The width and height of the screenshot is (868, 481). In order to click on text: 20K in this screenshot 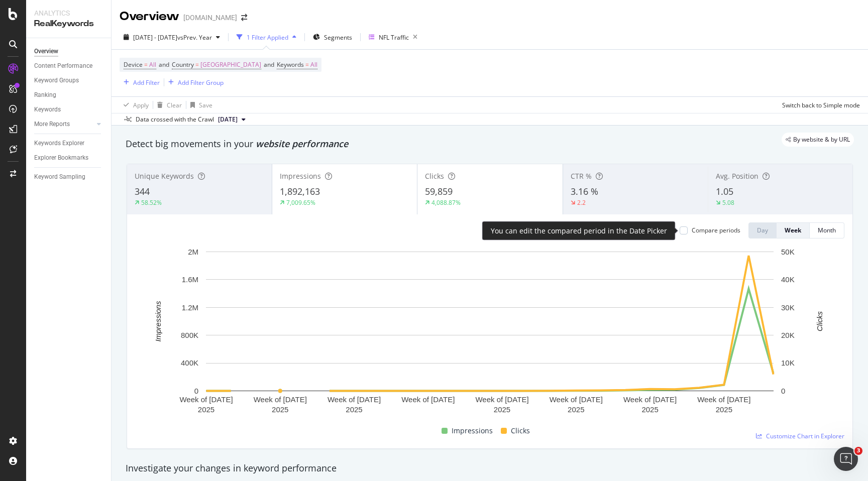, I will do `click(787, 335)`.